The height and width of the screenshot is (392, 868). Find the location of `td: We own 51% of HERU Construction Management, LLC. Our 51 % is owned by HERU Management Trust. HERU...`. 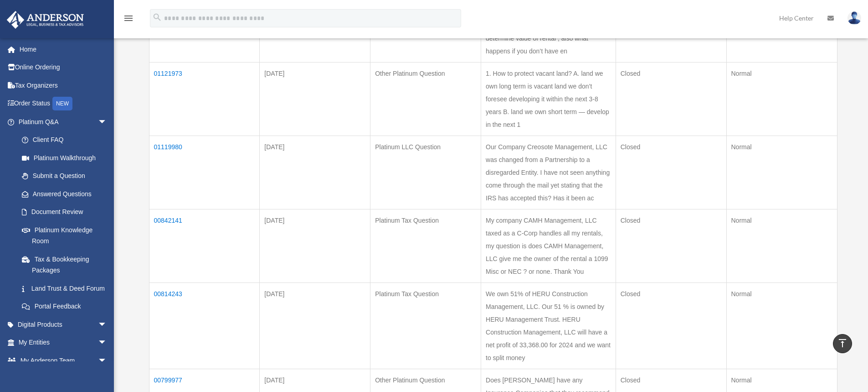

td: We own 51% of HERU Construction Management, LLC. Our 51 % is owned by HERU Management Trust. HERU... is located at coordinates (549, 326).